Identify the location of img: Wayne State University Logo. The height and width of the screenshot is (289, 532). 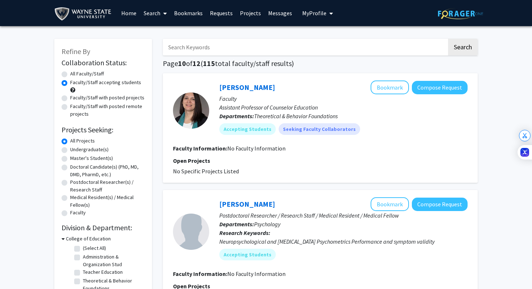
(84, 14).